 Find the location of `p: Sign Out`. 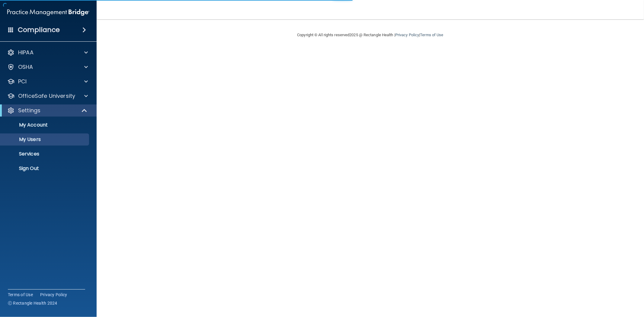

p: Sign Out is located at coordinates (45, 169).